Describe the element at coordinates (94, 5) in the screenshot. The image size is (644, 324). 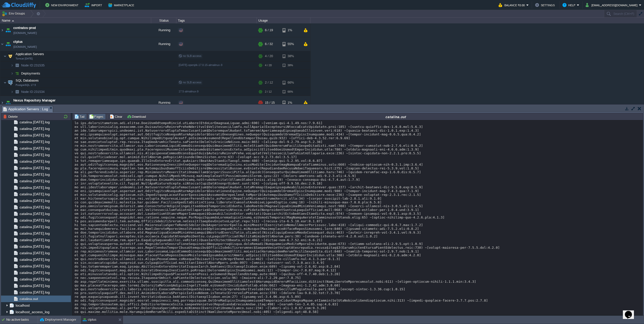
I see `button: Import` at that location.